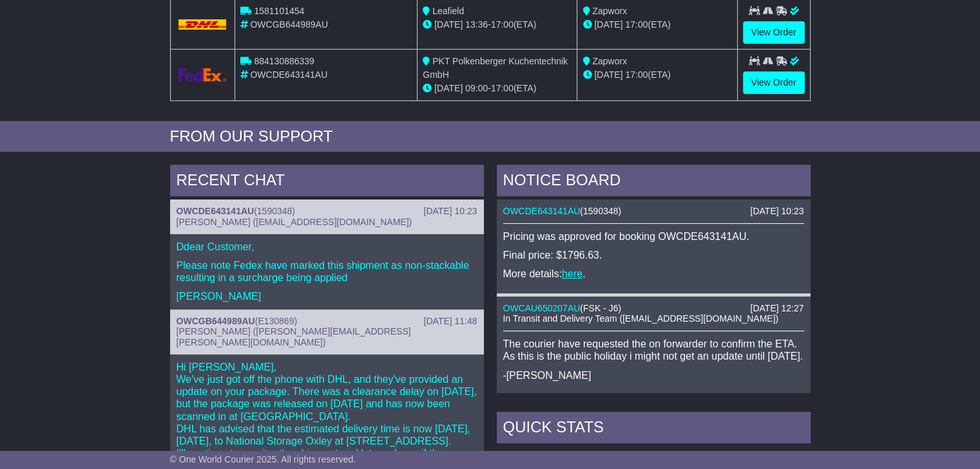 The height and width of the screenshot is (469, 980). What do you see at coordinates (276, 321) in the screenshot?
I see `span: E130869` at bounding box center [276, 321].